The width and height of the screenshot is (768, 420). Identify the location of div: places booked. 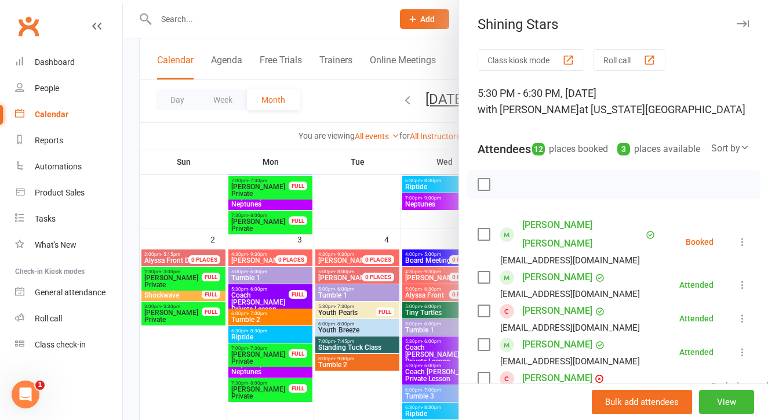
(570, 149).